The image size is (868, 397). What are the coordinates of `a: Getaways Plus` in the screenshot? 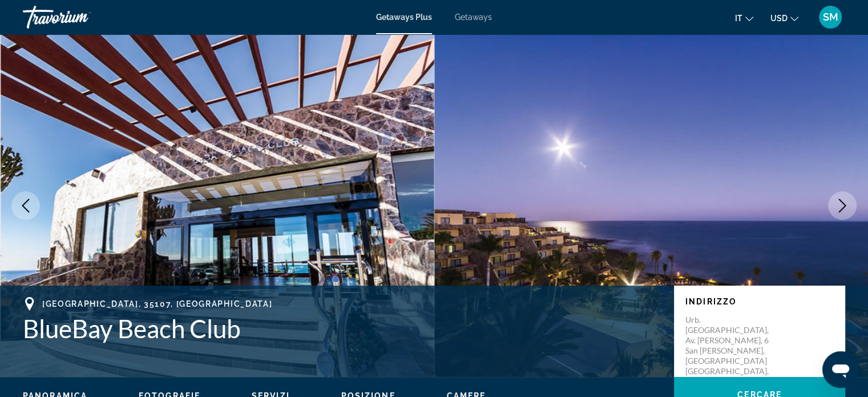 It's located at (404, 18).